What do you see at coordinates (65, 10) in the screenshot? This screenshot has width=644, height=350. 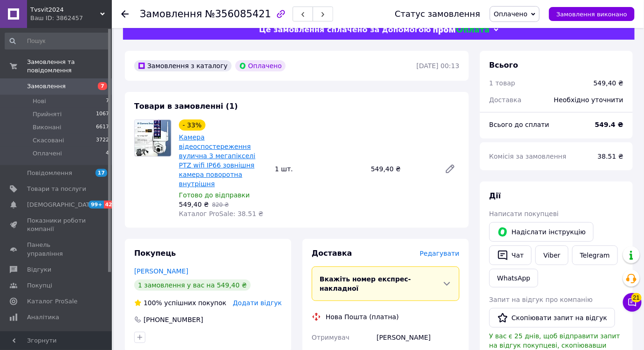 I see `span: Tvsvit2024` at bounding box center [65, 10].